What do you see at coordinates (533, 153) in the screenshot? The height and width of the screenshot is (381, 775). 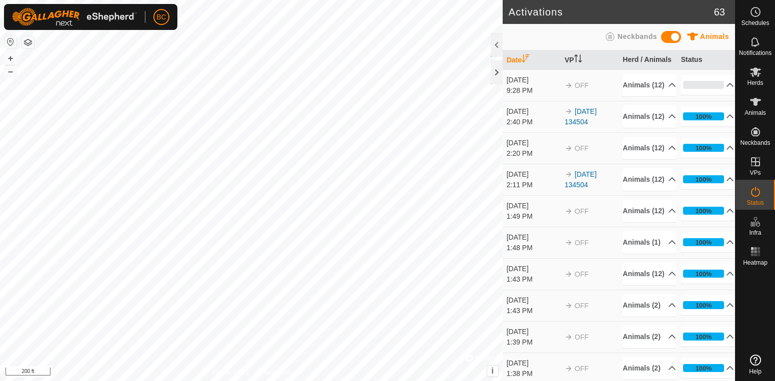 I see `div: 2:20 PM` at bounding box center [533, 153].